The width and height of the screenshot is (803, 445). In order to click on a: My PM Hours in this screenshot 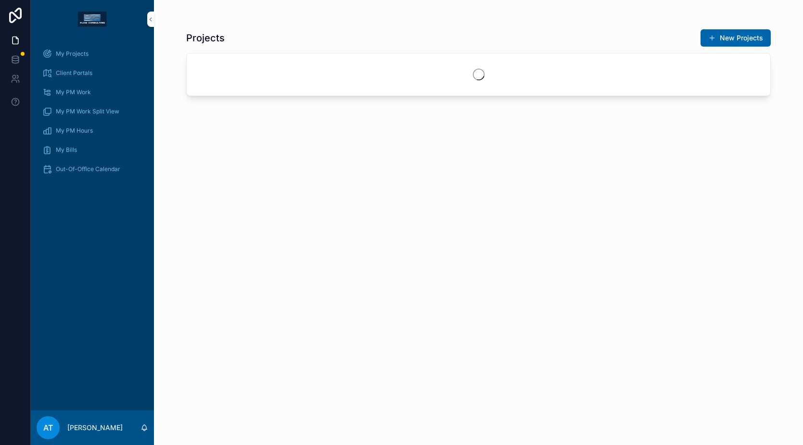, I will do `click(92, 131)`.